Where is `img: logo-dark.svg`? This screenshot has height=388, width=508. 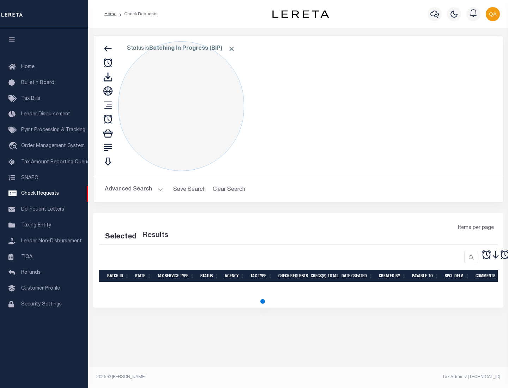 img: logo-dark.svg is located at coordinates (301, 14).